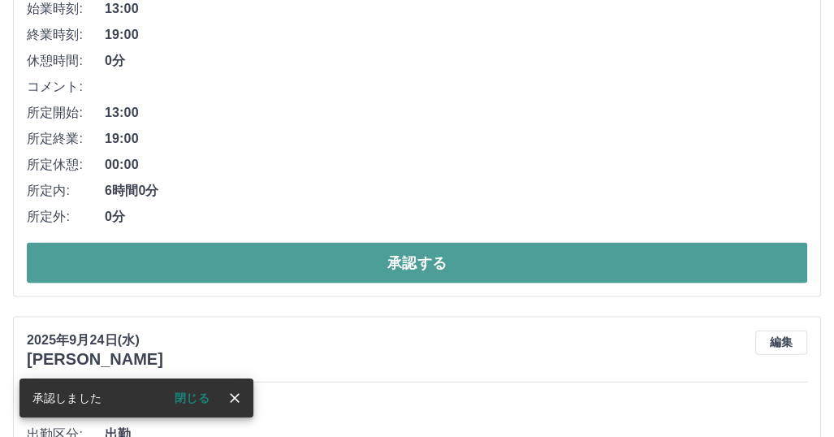  What do you see at coordinates (455, 113) in the screenshot?
I see `span: 13:00` at bounding box center [455, 113].